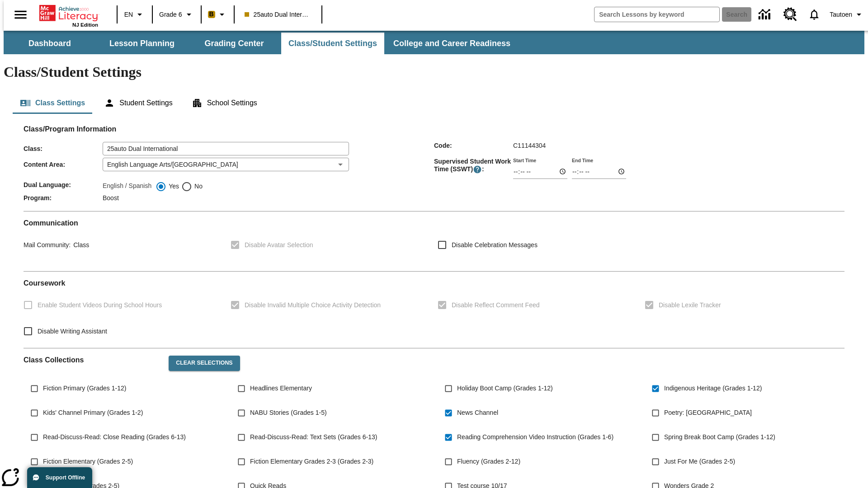 The width and height of the screenshot is (868, 488). I want to click on a: Resource Center, Will open in new tab, so click(790, 14).